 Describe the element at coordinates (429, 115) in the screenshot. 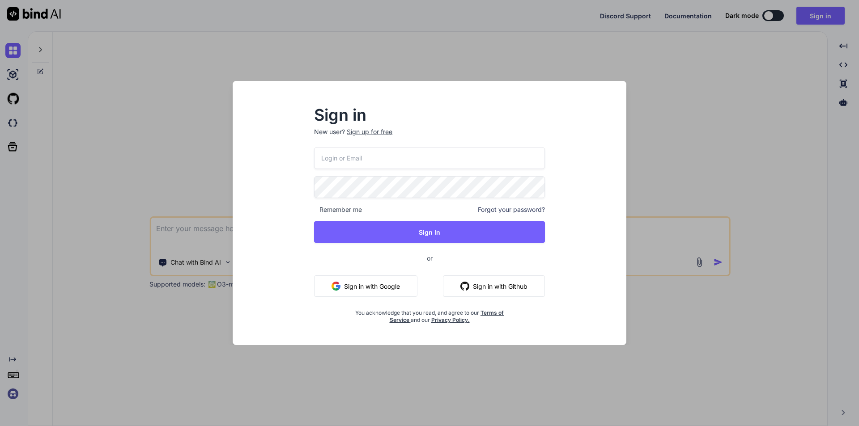

I see `h2: Sign in` at that location.